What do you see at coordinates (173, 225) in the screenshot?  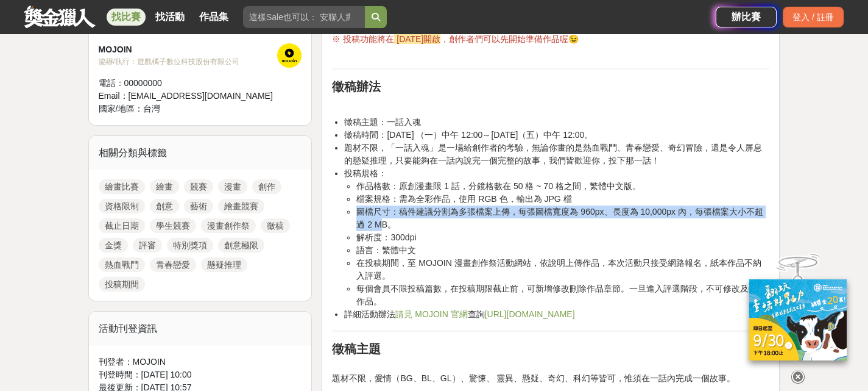 I see `a: 學生競賽` at bounding box center [173, 225].